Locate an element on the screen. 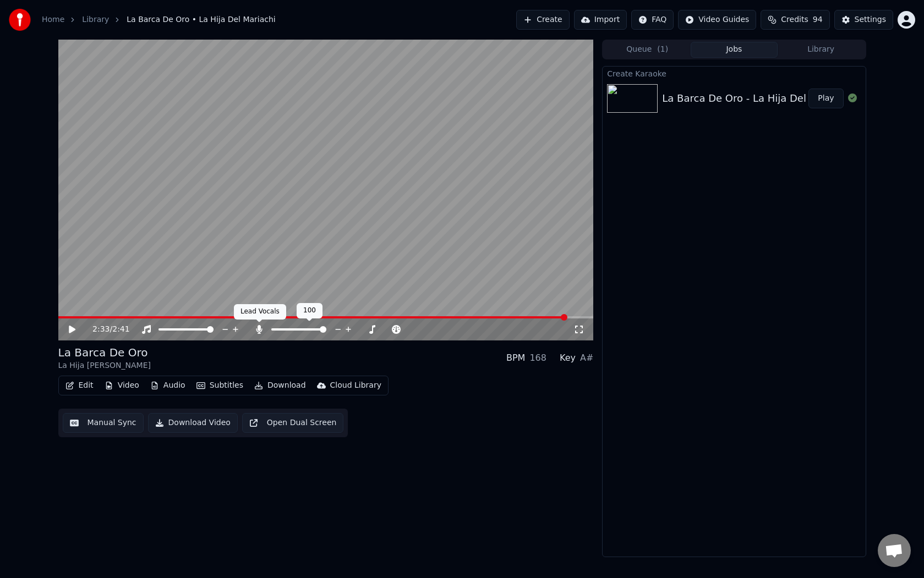 The width and height of the screenshot is (924, 578). div: La Barca De Oro - La Hija Del Mariachi is located at coordinates (756, 99).